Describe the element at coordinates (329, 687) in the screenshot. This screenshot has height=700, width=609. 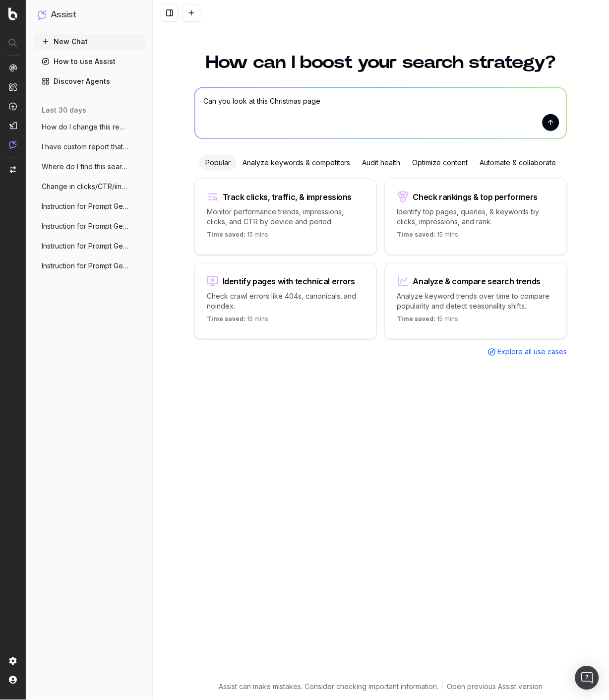
I see `p: Assist can make mistakes. Consider checking important information.` at that location.